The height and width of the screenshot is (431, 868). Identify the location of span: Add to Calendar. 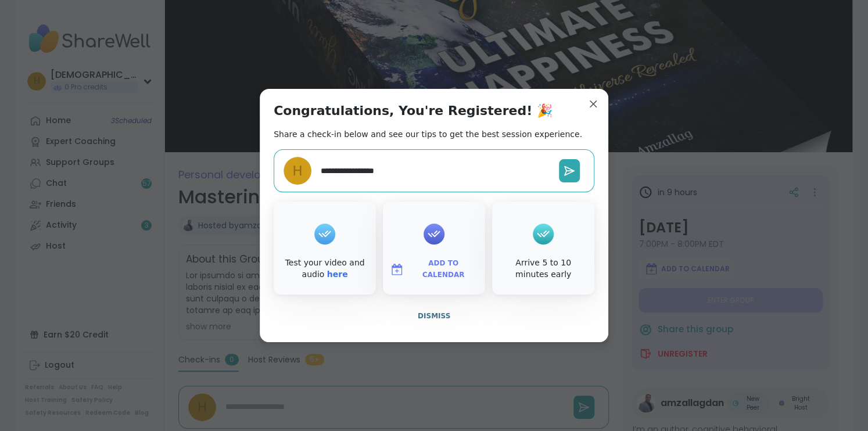
(443, 269).